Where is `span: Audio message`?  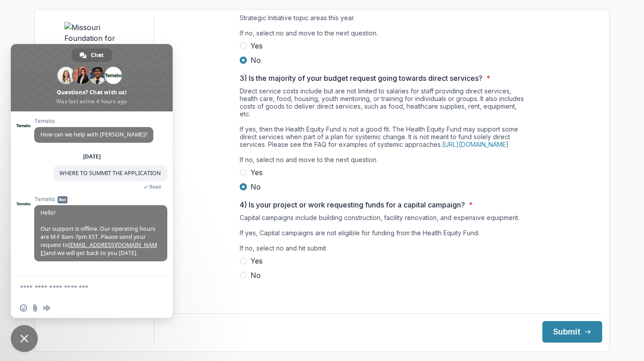
span: Audio message is located at coordinates (47, 308).